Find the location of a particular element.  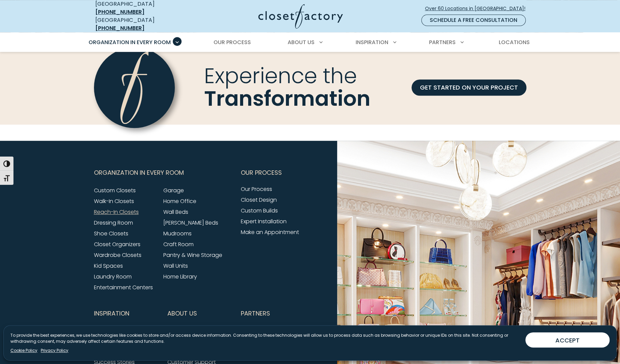

button: Footer Subnav Button - Inspiration is located at coordinates (127, 313).